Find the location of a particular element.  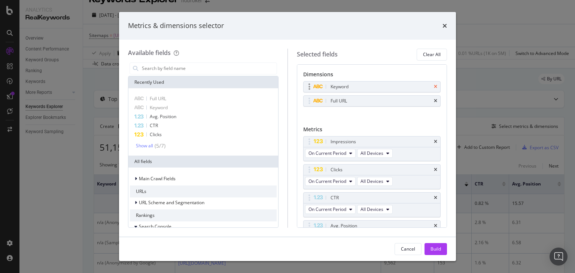

span: Full URL is located at coordinates (158, 98).